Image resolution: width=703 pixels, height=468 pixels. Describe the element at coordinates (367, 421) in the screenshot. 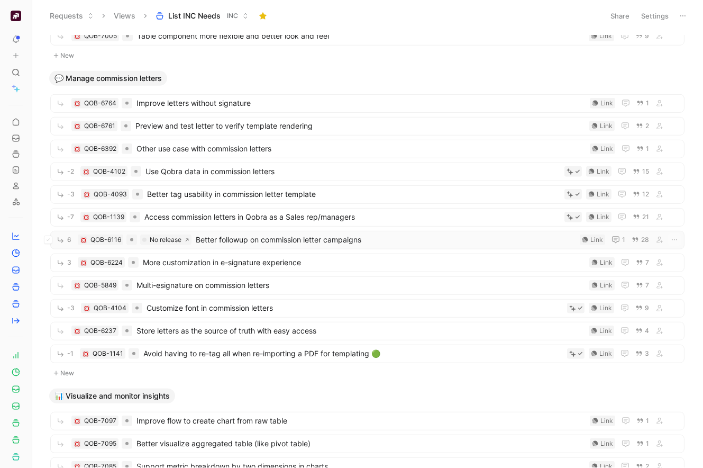

I see `a: 💢QOB-7097Improve flow to create chart from raw tableLink1` at that location.